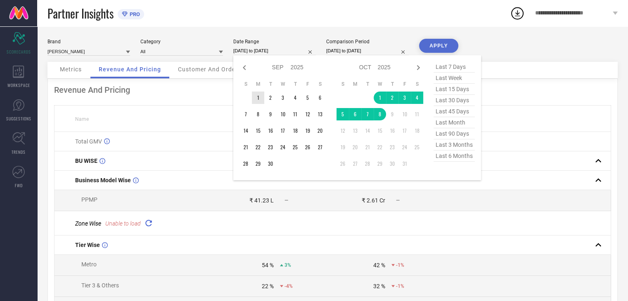 The image size is (628, 301). I want to click on td: Sat Oct 25 2025, so click(417, 147).